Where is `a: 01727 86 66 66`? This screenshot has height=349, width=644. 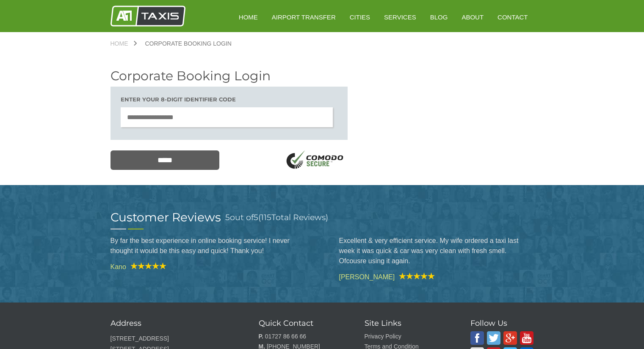
a: 01727 86 66 66 is located at coordinates (285, 337).